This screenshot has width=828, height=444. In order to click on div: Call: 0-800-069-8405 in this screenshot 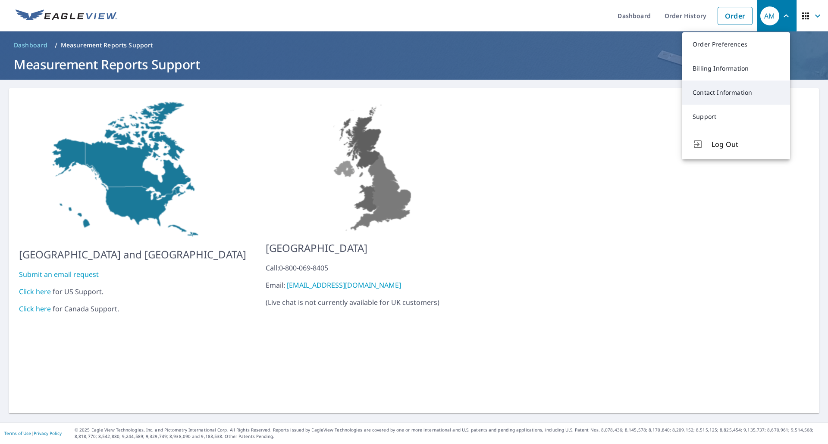, I will do `click(374, 268)`.